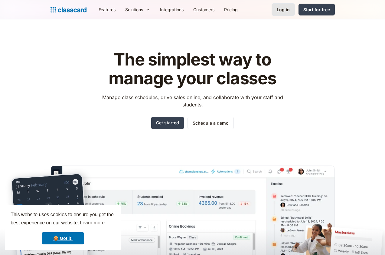 The height and width of the screenshot is (255, 385). What do you see at coordinates (107, 9) in the screenshot?
I see `a: Features` at bounding box center [107, 9].